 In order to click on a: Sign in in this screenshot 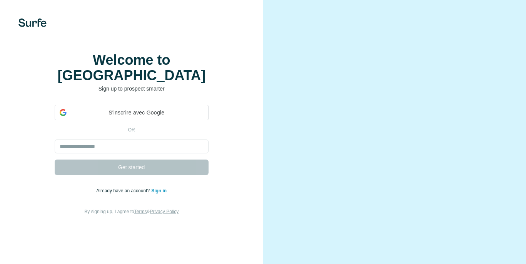, I will do `click(159, 191)`.